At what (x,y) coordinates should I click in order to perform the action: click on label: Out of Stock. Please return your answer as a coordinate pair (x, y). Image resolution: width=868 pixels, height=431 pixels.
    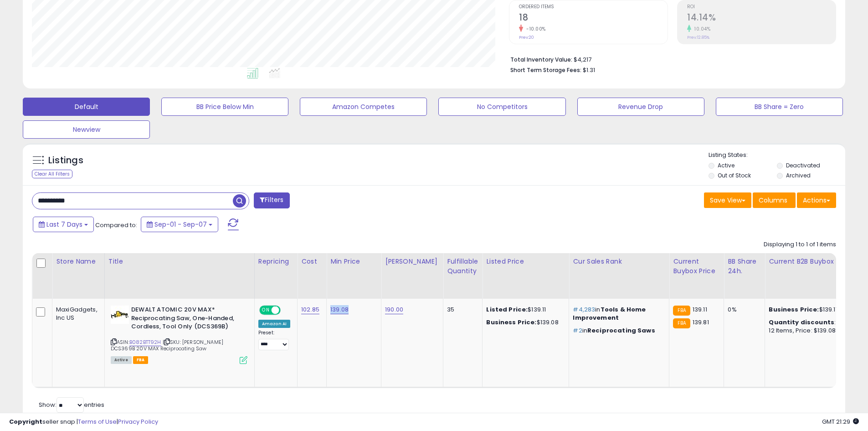
    Looking at the image, I should click on (734, 175).